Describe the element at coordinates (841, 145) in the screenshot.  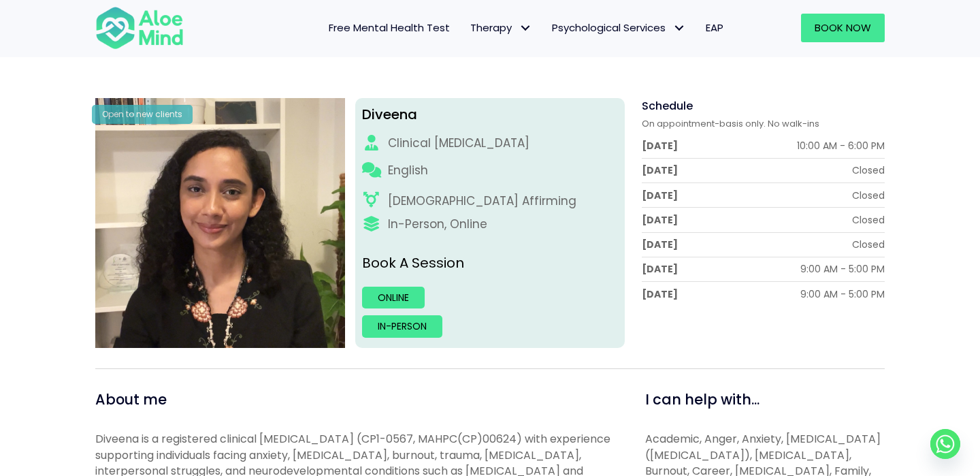
I see `div: 10:00 AM - 6:00 PM` at that location.